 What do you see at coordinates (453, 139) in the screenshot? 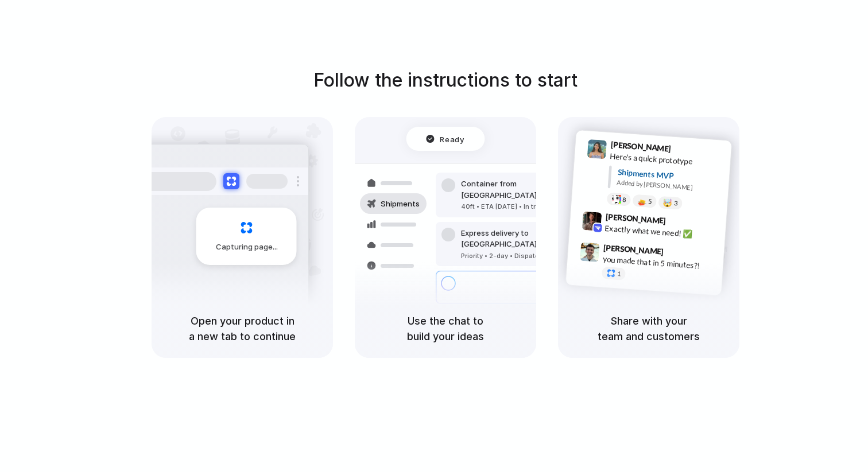
I see `span: Ready` at bounding box center [453, 139].